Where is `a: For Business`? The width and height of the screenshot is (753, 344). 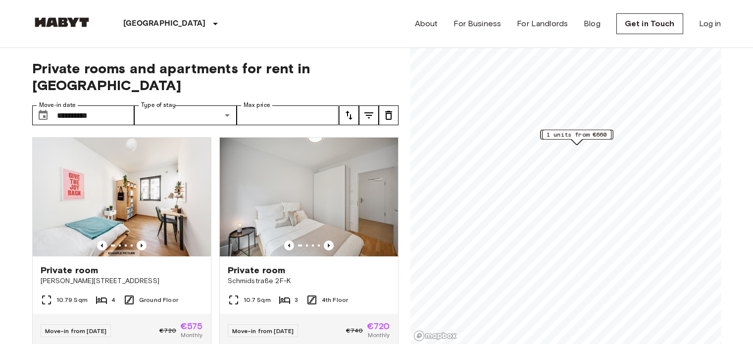 a: For Business is located at coordinates (477, 24).